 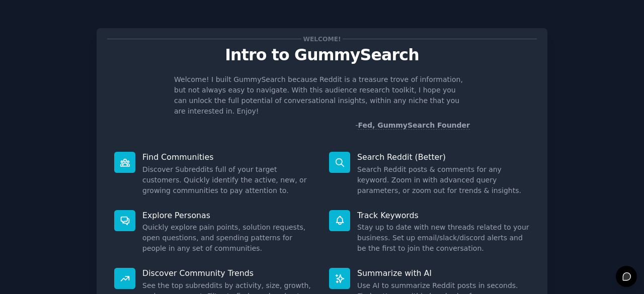 I want to click on p: Explore Personas, so click(x=229, y=215).